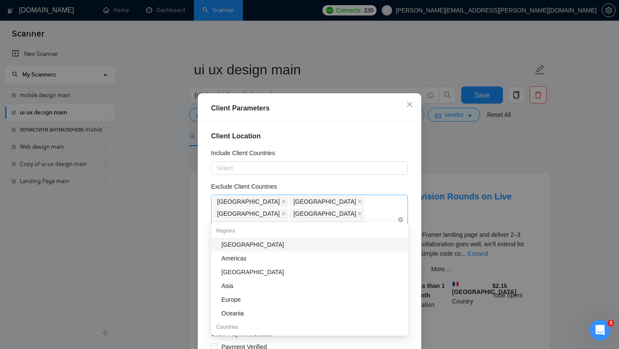 The image size is (619, 349). Describe the element at coordinates (409, 105) in the screenshot. I see `button: Close` at that location.